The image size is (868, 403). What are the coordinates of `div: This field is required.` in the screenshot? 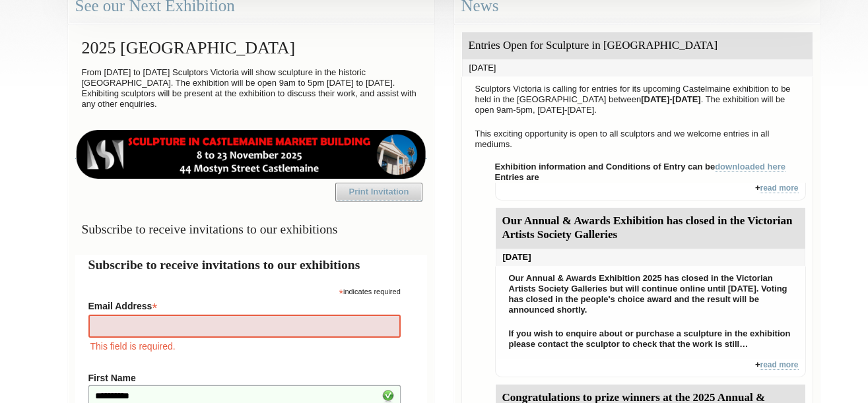 It's located at (244, 346).